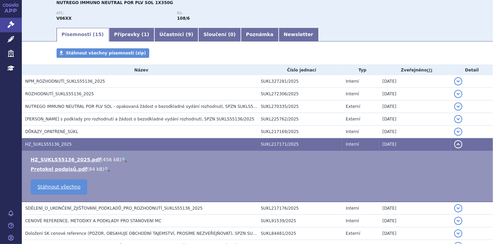 The width and height of the screenshot is (493, 244). What do you see at coordinates (96, 169) in the screenshot?
I see `span: 84 kB` at bounding box center [96, 169].